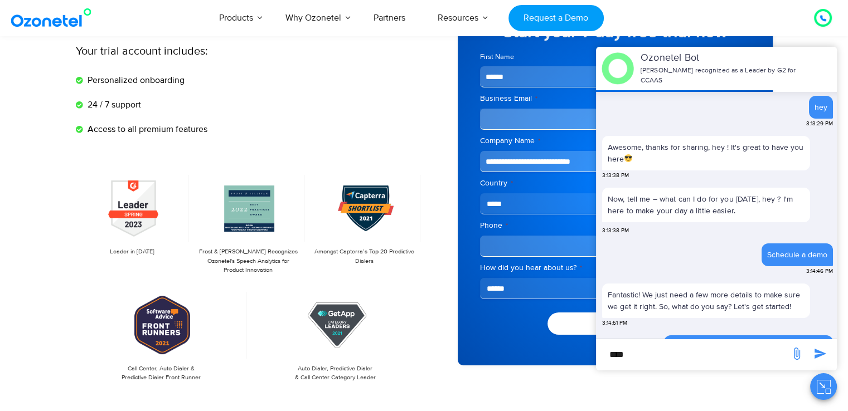 The height and width of the screenshot is (411, 848). Describe the element at coordinates (820, 107) in the screenshot. I see `div: hey` at that location.